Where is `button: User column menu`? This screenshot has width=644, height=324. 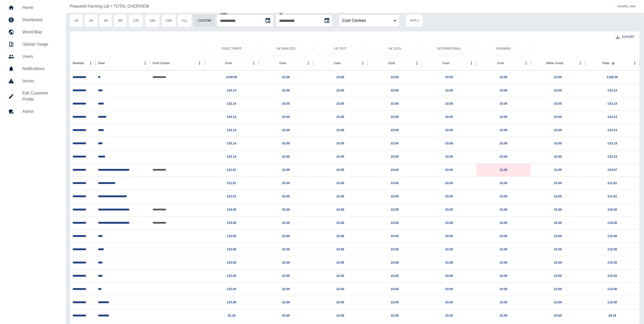 button: User column menu is located at coordinates (145, 63).